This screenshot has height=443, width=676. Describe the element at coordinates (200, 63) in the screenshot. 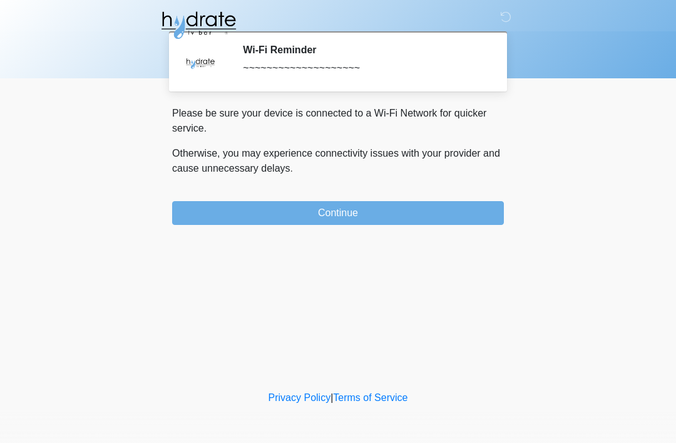

I see `img: Agent Avatar` at that location.